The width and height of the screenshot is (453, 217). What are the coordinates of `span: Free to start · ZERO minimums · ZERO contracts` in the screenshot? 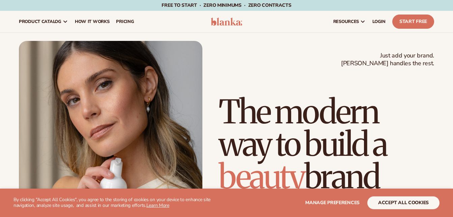 It's located at (226, 5).